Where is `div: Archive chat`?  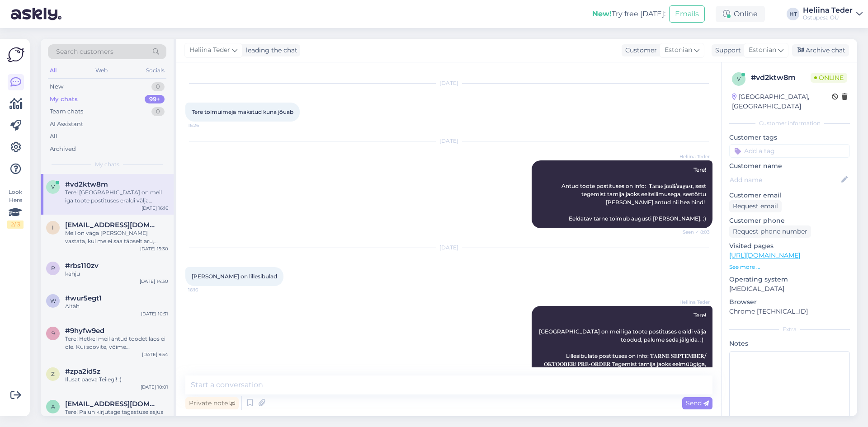
div: Archive chat is located at coordinates (821, 51).